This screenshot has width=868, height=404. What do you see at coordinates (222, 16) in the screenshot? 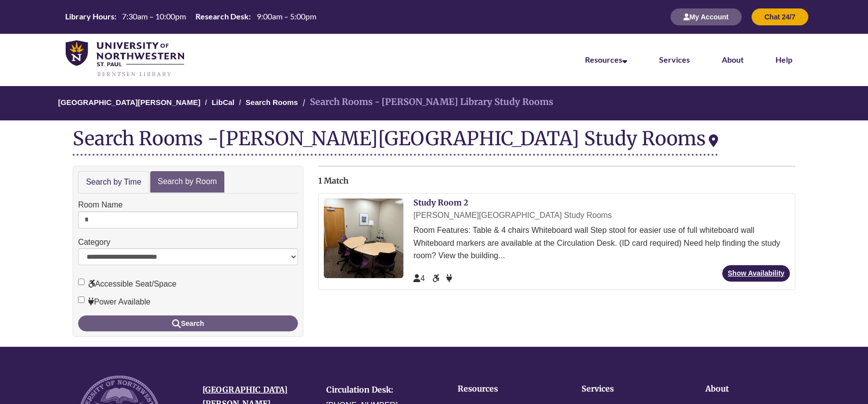
I see `th: Research Desk:` at bounding box center [222, 16].